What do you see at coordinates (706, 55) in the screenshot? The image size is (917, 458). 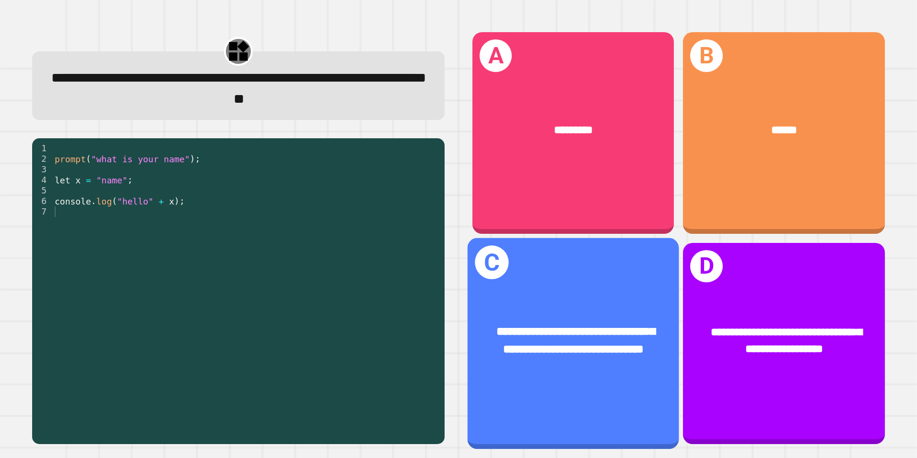 I see `h1: B` at bounding box center [706, 55].